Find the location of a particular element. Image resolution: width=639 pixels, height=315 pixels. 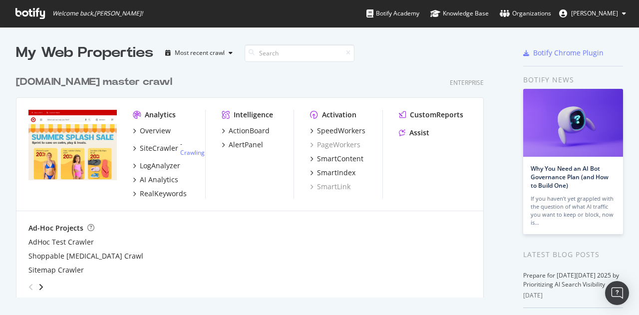

div: angle-left is located at coordinates (31, 287).